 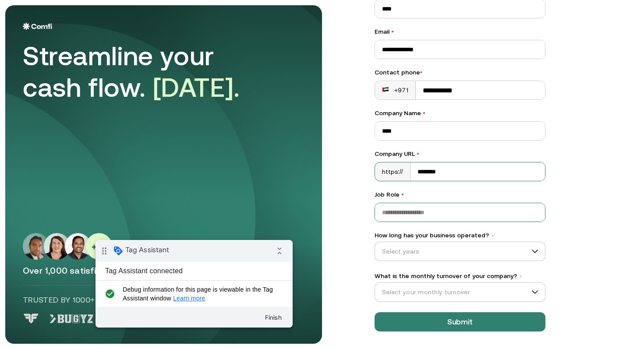 What do you see at coordinates (146, 72) in the screenshot?
I see `div: Streamline your cash flow.` at bounding box center [146, 72].